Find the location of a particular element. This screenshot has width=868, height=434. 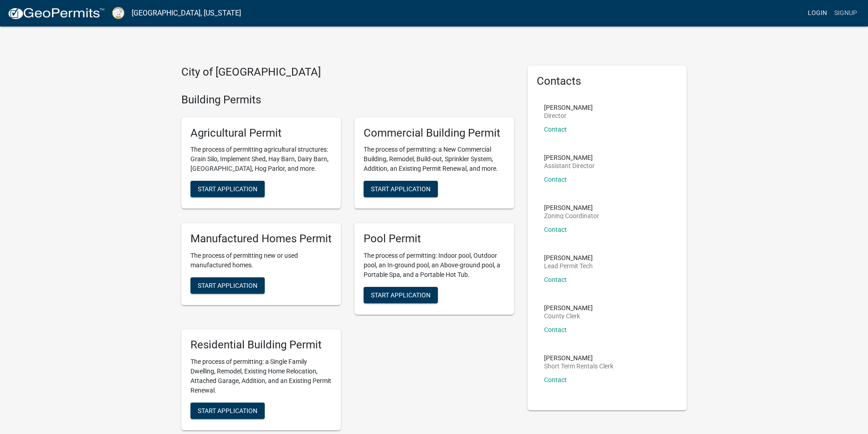

h4: Building Permits is located at coordinates (348, 100).